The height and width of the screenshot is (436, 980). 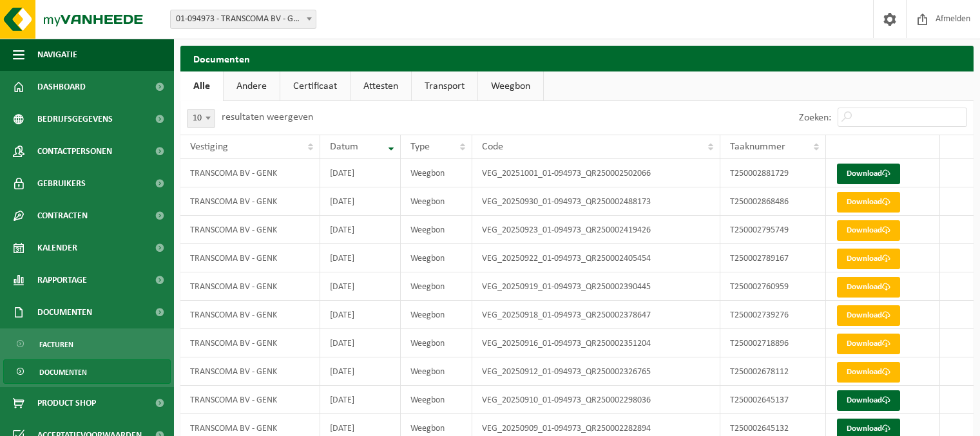 What do you see at coordinates (773, 400) in the screenshot?
I see `td: T250002645137` at bounding box center [773, 400].